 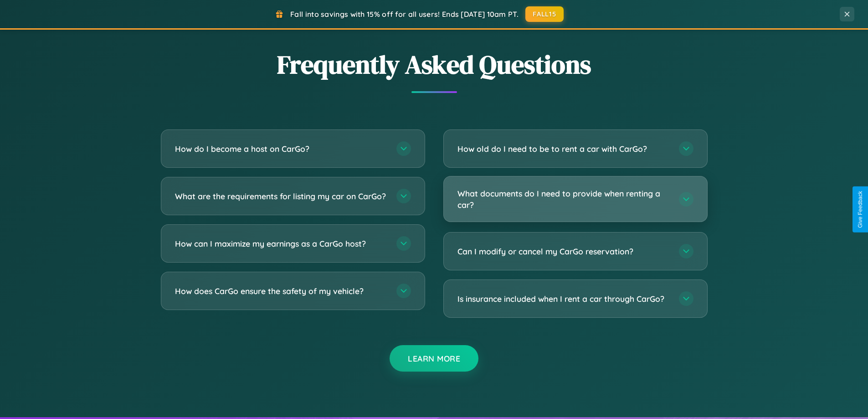 I want to click on h3: Can I modify or cancel my CarGo reservation?, so click(x=564, y=252).